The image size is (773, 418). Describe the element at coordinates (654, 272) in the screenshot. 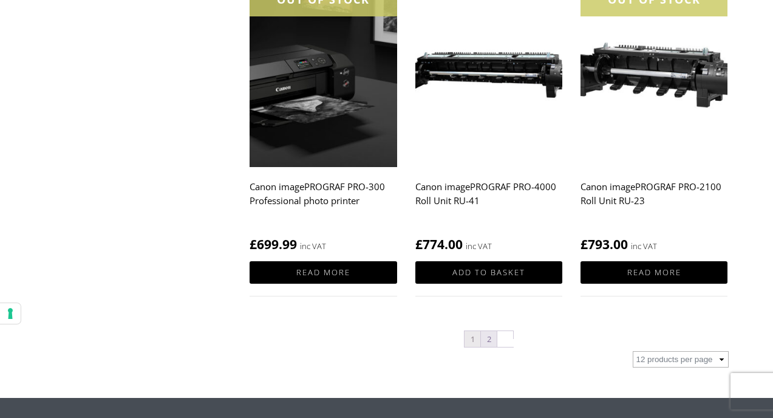

I see `a: Read more about “Canon imagePROGRAF PRO-2100 Roll Unit RU-23”` at that location.